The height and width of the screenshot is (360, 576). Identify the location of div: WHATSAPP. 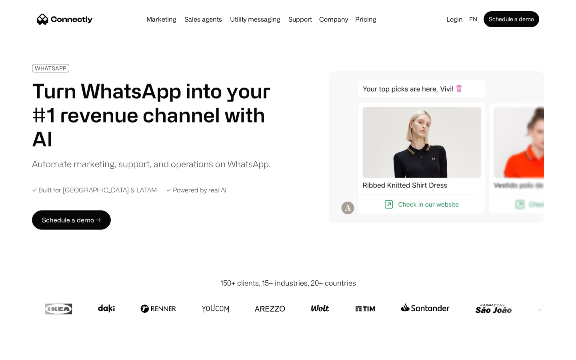
(50, 68).